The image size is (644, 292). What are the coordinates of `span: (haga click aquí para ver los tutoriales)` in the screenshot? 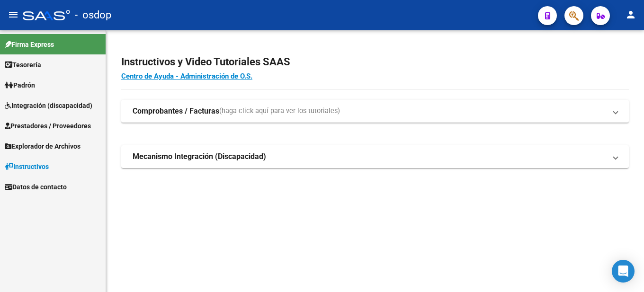 It's located at (279, 111).